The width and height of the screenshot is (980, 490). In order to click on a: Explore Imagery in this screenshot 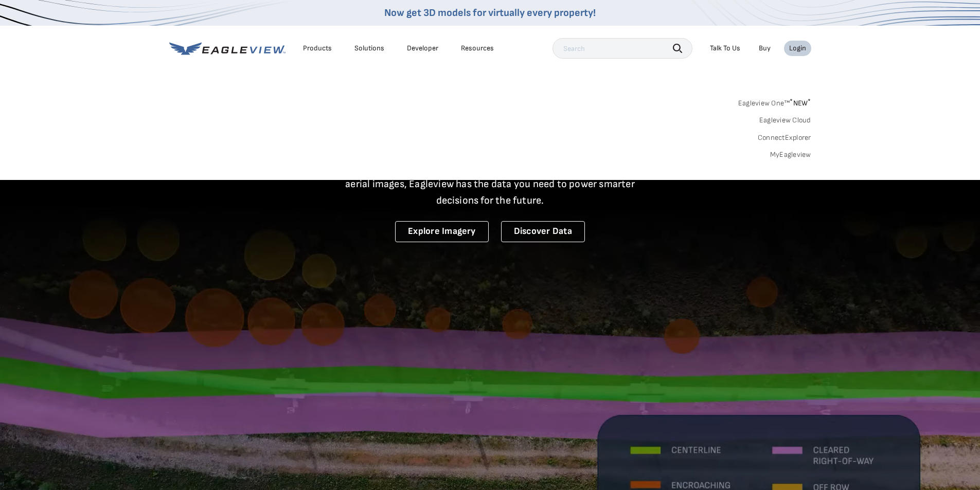, I will do `click(442, 232)`.